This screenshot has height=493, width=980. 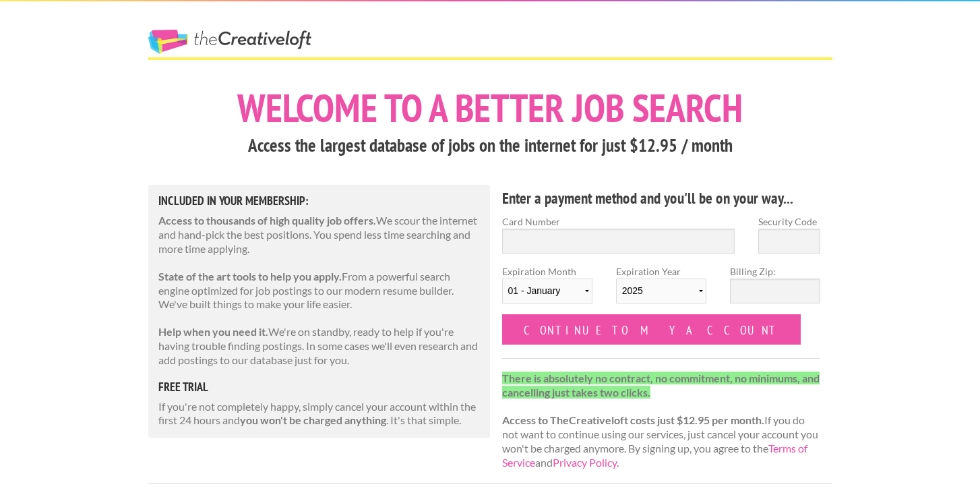 What do you see at coordinates (267, 220) in the screenshot?
I see `strong: Access to thousands of high quality job offers.` at bounding box center [267, 220].